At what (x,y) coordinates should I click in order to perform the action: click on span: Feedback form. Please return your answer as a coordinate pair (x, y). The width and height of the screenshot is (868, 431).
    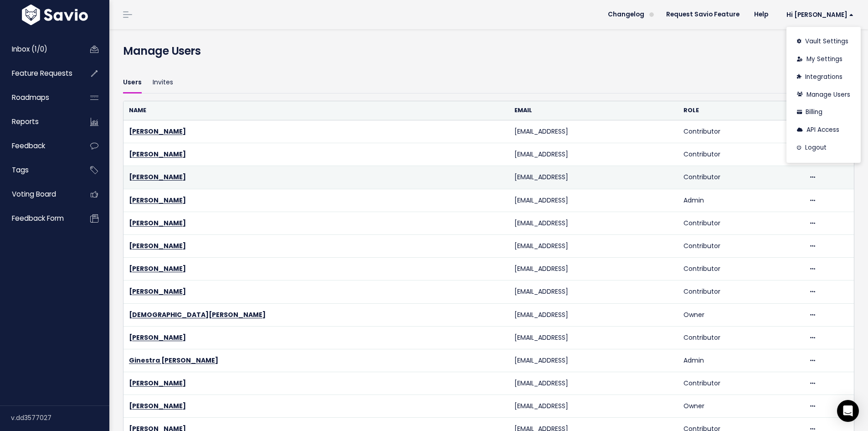
    Looking at the image, I should click on (38, 218).